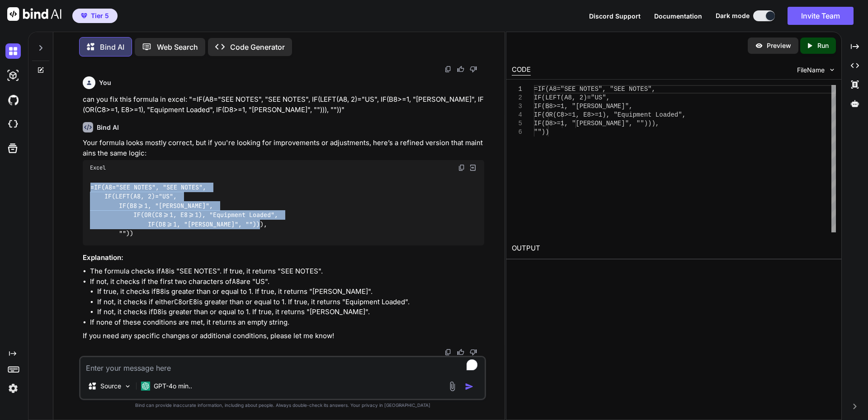 The width and height of the screenshot is (868, 420). I want to click on h2: OUTPUT, so click(674, 248).